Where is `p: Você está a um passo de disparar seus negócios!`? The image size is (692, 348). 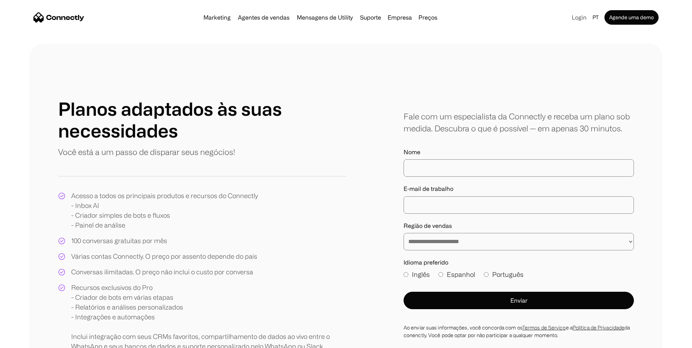 p: Você está a um passo de disparar seus negócios! is located at coordinates (146, 152).